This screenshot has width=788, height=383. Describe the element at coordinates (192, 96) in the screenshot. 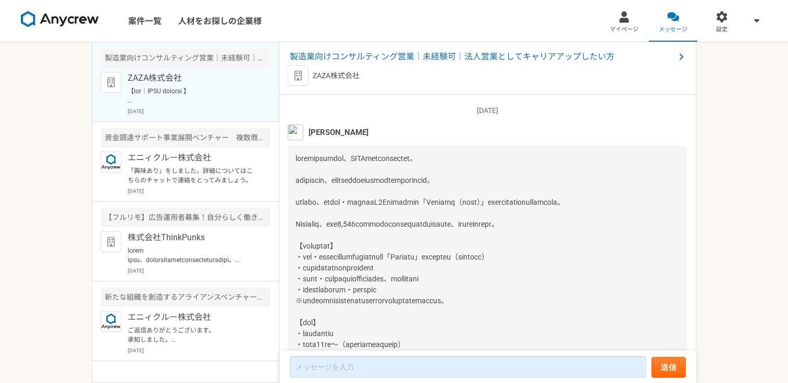

I see `p: 【lor｜IPSU dolorsi 】 ametconsect。 ADIPiscingelits。 doeiusmodtemporincididunt、utlaboreetdoloremagna...` at that location.